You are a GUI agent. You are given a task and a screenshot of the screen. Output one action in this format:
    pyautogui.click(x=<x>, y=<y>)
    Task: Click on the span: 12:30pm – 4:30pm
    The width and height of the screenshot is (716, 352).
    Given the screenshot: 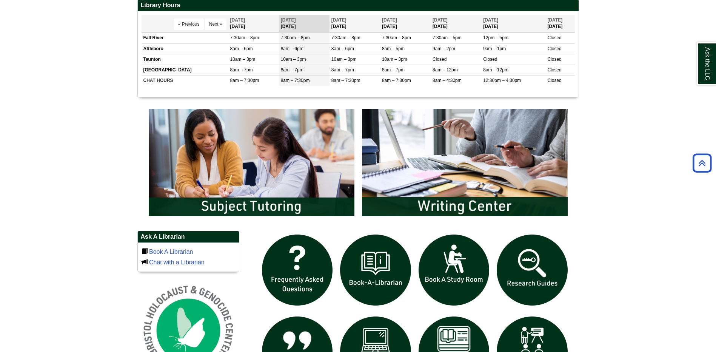 What is the action you would take?
    pyautogui.click(x=502, y=80)
    